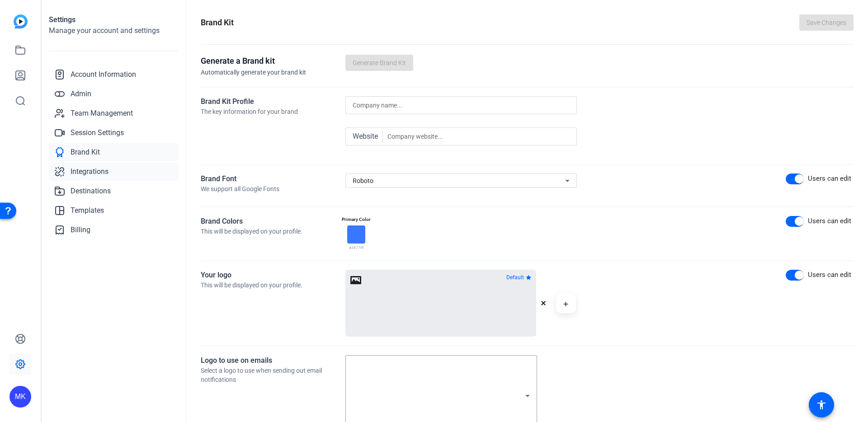 Image resolution: width=868 pixels, height=422 pixels. Describe the element at coordinates (356, 248) in the screenshot. I see `span: #3877FF` at that location.